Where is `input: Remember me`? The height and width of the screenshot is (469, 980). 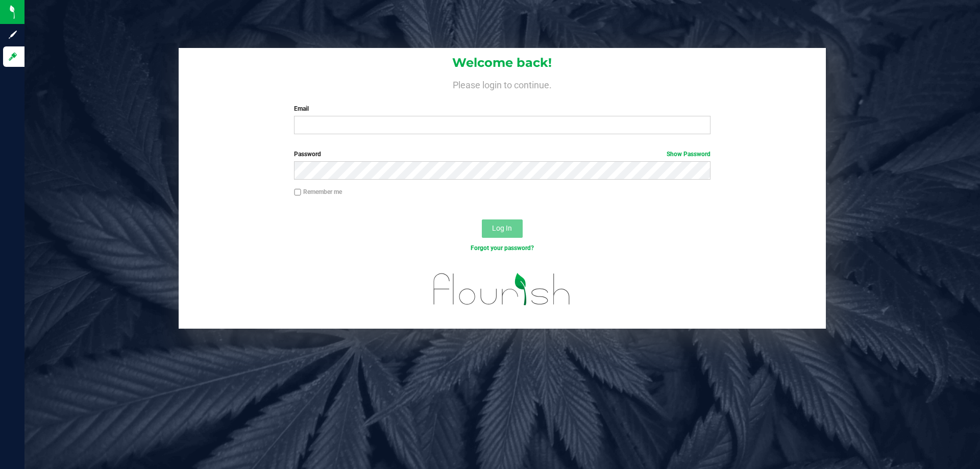 input: Remember me is located at coordinates (297, 193).